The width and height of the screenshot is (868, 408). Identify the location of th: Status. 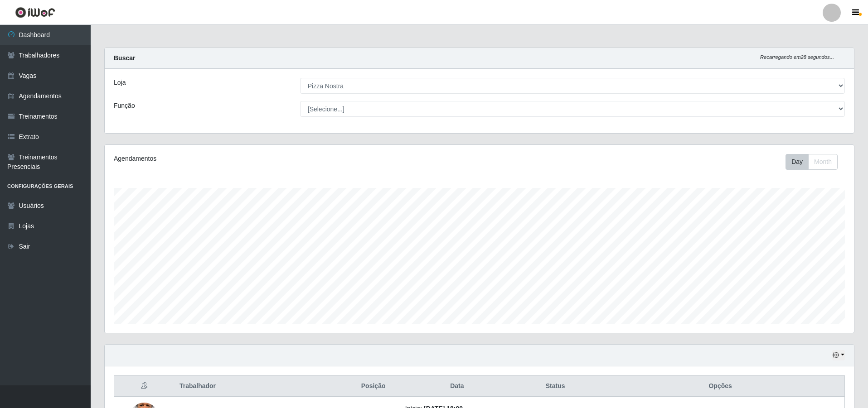
(555, 386).